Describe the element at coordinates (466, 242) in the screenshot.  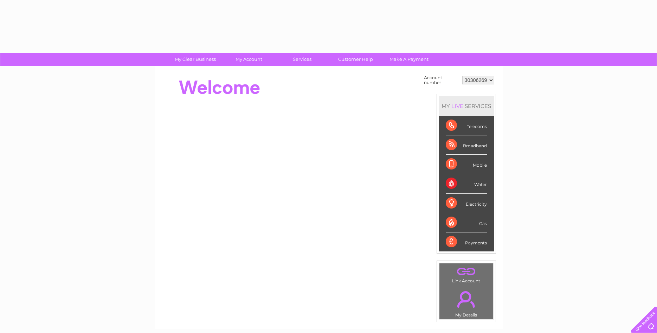
I see `div: Payments` at that location.